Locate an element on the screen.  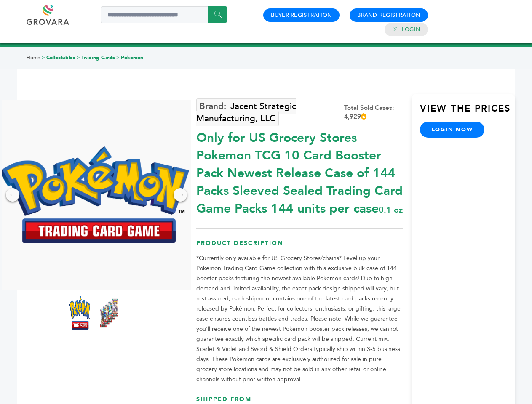
a: login now is located at coordinates (452, 130).